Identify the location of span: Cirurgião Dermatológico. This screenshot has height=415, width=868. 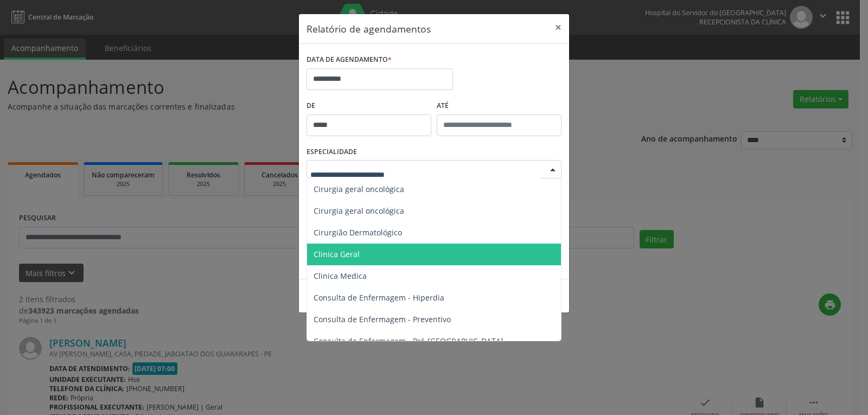
(358, 232).